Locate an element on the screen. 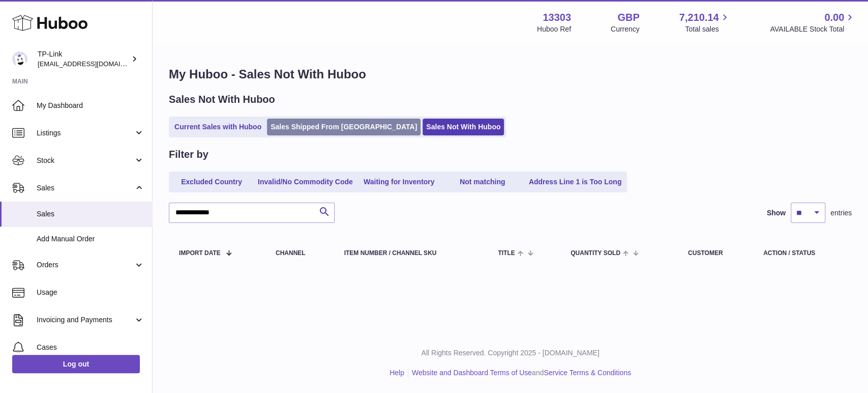  li: and is located at coordinates (520, 372).